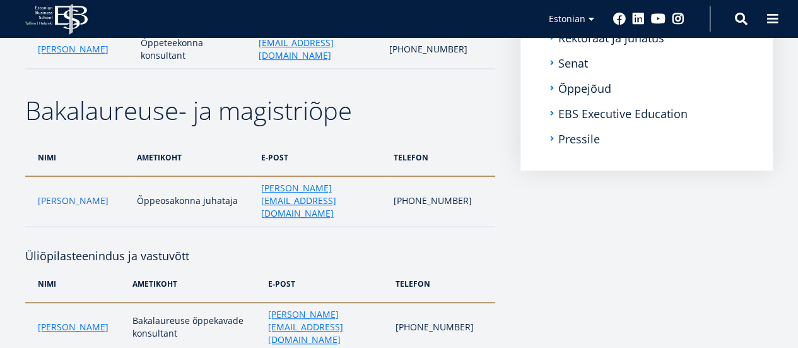 The width and height of the screenshot is (798, 348). What do you see at coordinates (573, 63) in the screenshot?
I see `a: Senat` at bounding box center [573, 63].